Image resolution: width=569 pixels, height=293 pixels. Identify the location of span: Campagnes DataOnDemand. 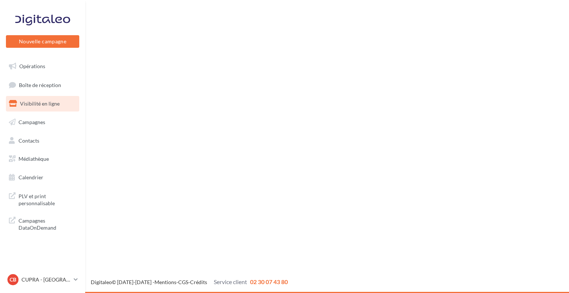
(47, 223).